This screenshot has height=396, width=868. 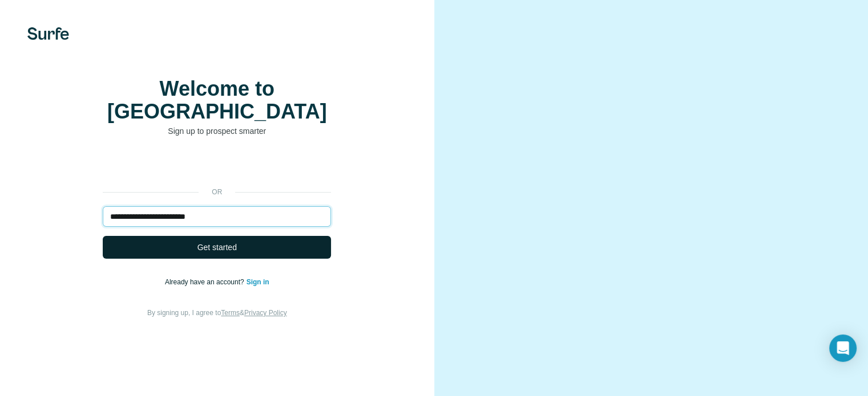 I want to click on button: Get started, so click(x=217, y=248).